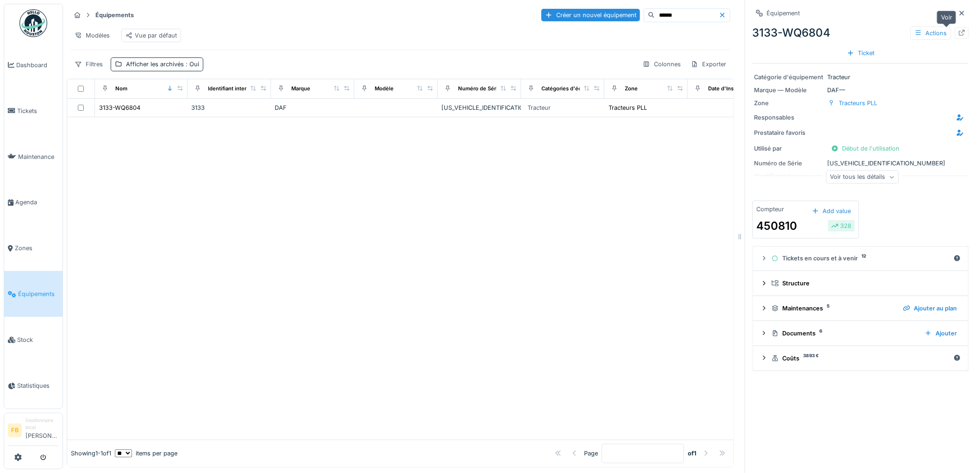 This screenshot has width=980, height=473. I want to click on a: Zones, so click(34, 248).